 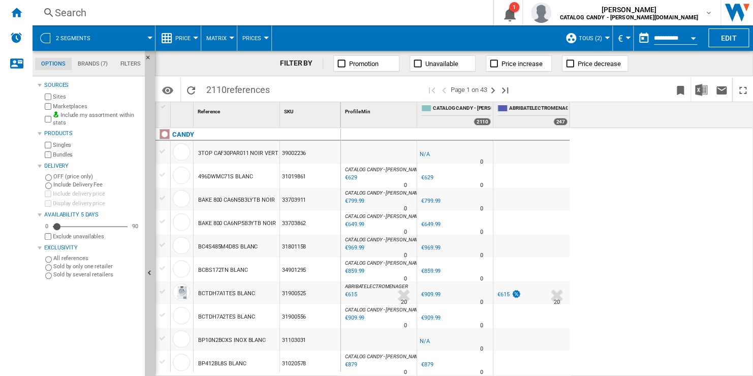 What do you see at coordinates (48, 154) in the screenshot?
I see `input: Bundles` at bounding box center [48, 154].